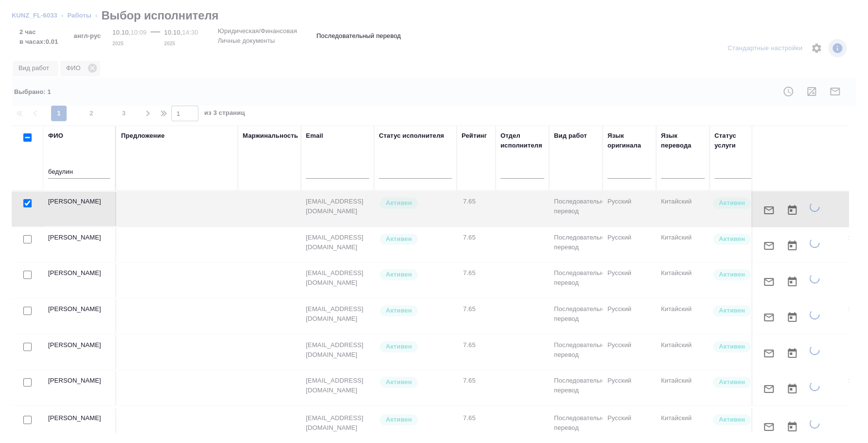 This screenshot has width=868, height=443. I want to click on div: Статус исполнителя, so click(411, 136).